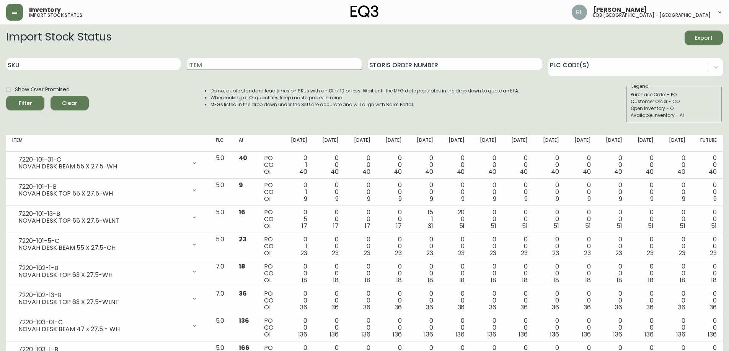 This screenshot has width=729, height=351. Describe the element at coordinates (103, 194) in the screenshot. I see `div: NOVAH DESK TOP 55 X 27.5-WH` at that location.